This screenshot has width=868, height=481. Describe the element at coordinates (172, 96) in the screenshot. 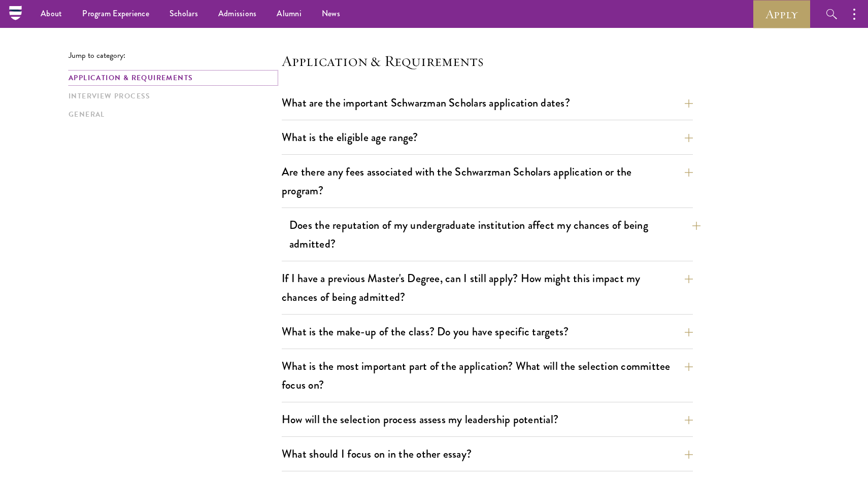

I see `a: Interview Process` at that location.